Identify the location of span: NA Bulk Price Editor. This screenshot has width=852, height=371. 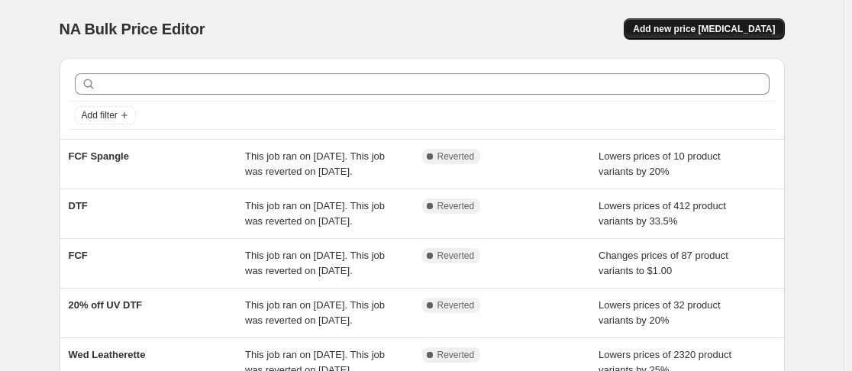
(132, 29).